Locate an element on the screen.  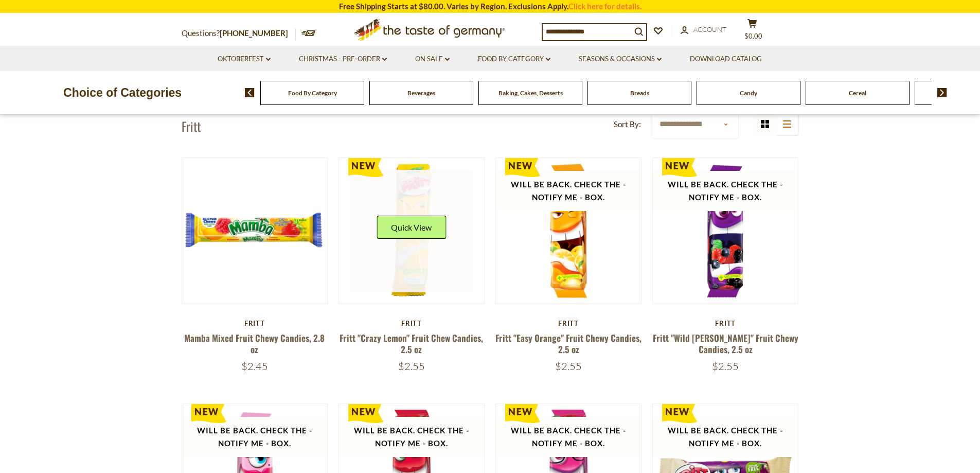
h1: Fritt is located at coordinates (191, 126).